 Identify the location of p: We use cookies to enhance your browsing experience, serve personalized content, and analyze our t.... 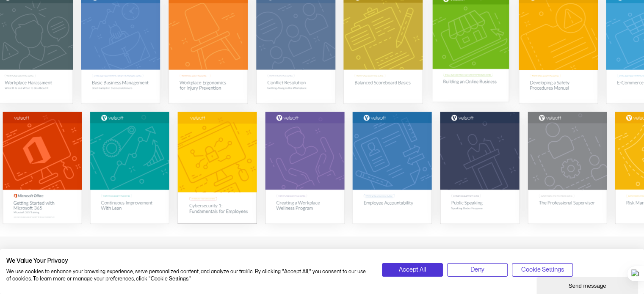
(187, 276).